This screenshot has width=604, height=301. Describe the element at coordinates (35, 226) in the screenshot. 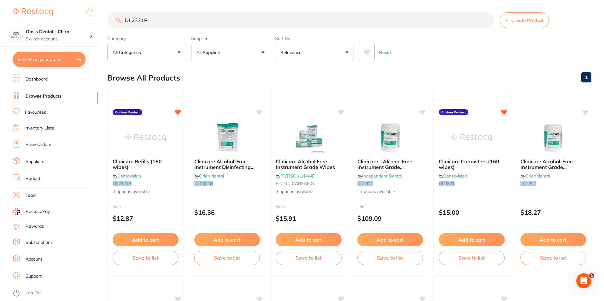

I see `a: Rewards` at that location.